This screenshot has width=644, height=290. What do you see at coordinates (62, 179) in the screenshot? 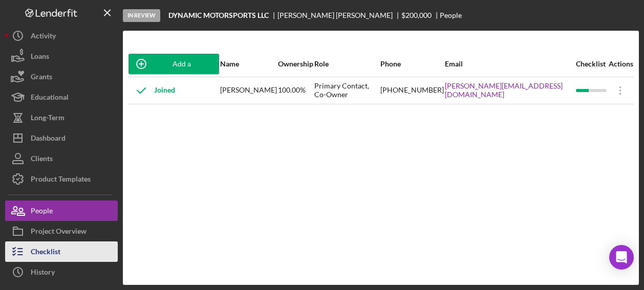
I see `button: Product Templates` at bounding box center [62, 179].